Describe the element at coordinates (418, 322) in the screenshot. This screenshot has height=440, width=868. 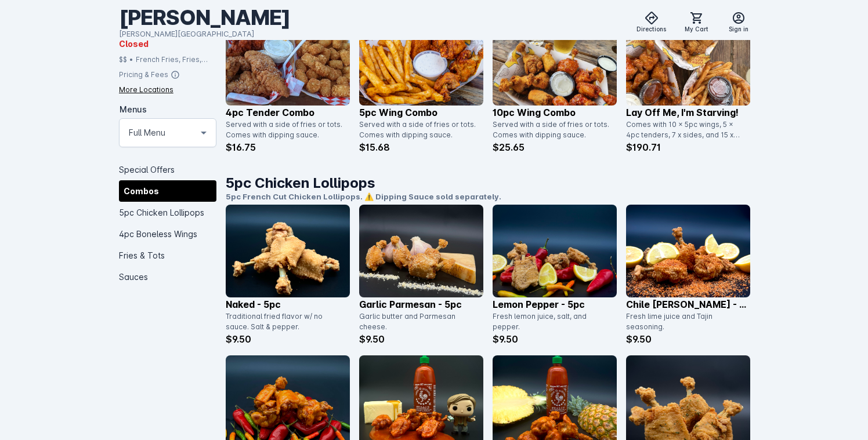
I see `div: Garlic butter and Parmesan cheese.` at that location.